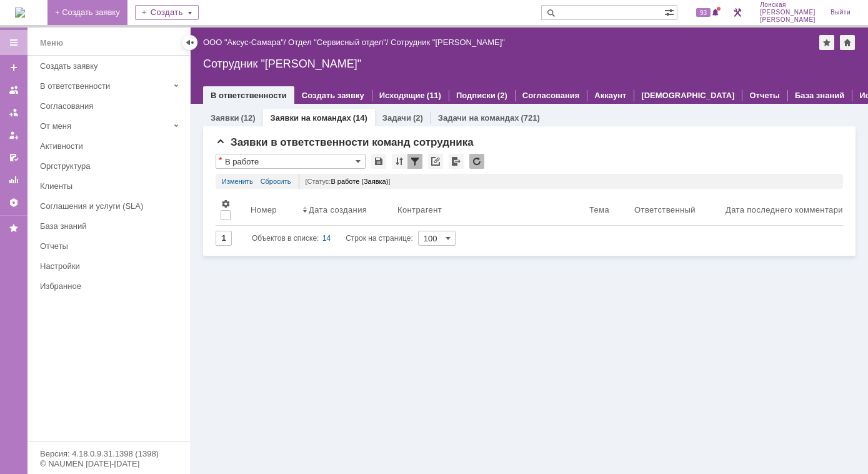  What do you see at coordinates (738, 13) in the screenshot?
I see `a: Перейти в интерфейс администратора` at bounding box center [738, 13].